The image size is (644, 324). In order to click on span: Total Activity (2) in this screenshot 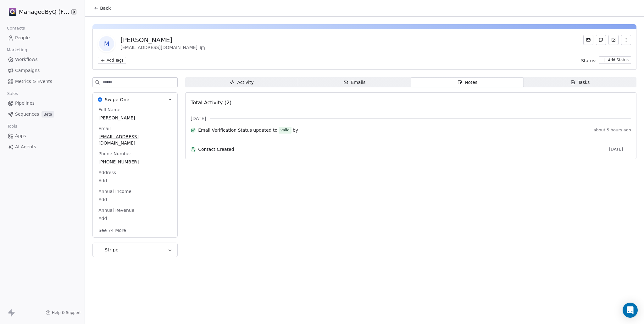, I will do `click(211, 102)`.